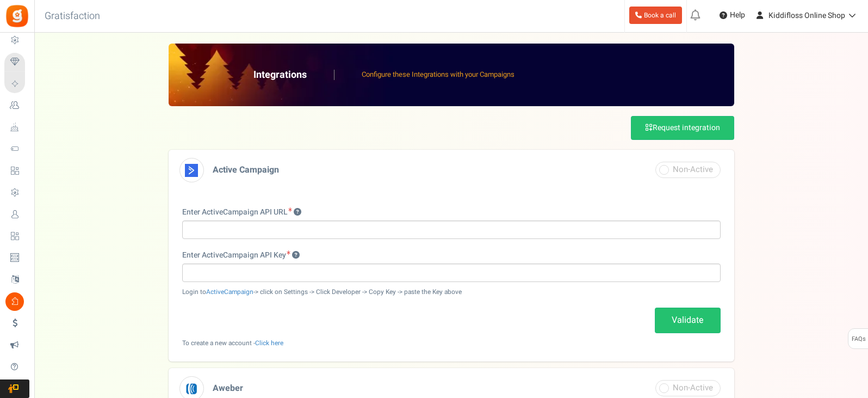 The height and width of the screenshot is (398, 868). Describe the element at coordinates (451, 292) in the screenshot. I see `small: Login to -> click on Settings -> Click Developer -> Copy Key -> paste the Key above` at that location.